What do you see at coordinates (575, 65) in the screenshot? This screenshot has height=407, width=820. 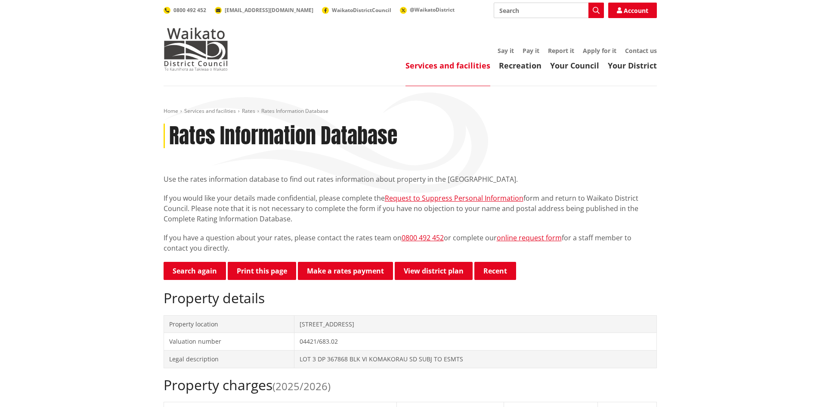 I see `a: Your Council` at bounding box center [575, 65].